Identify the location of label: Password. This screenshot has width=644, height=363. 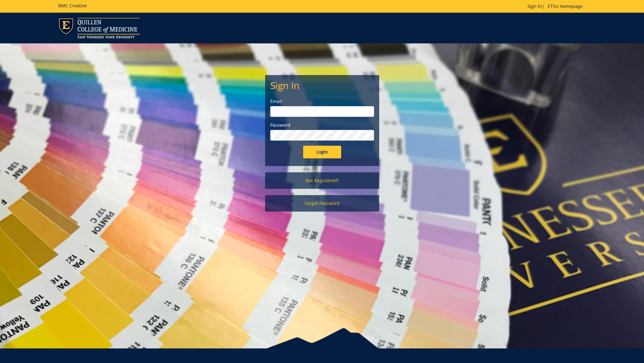
(322, 125).